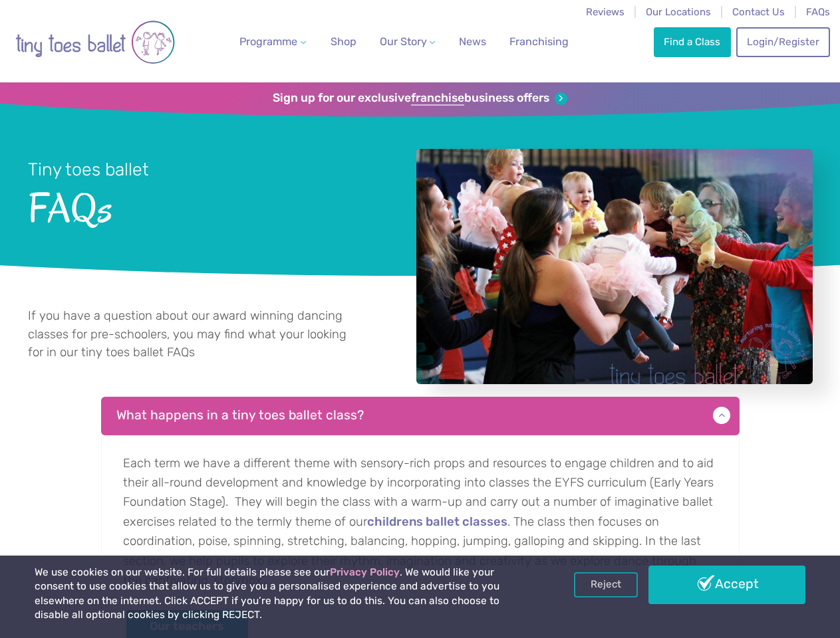 This screenshot has height=638, width=840. Describe the element at coordinates (692, 42) in the screenshot. I see `a: Find a Class` at that location.